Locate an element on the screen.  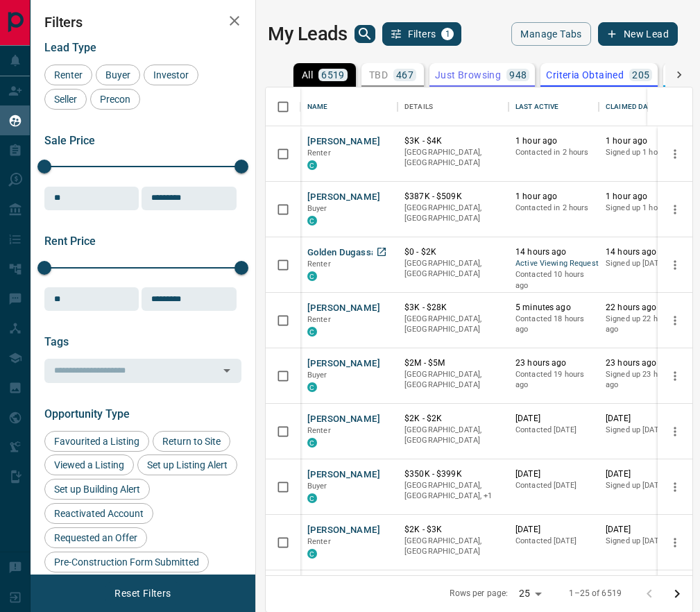
button: Go to next page is located at coordinates (677, 594).